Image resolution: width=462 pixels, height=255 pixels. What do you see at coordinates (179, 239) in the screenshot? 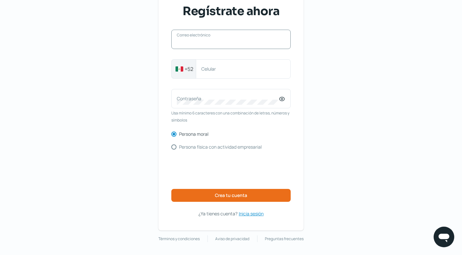
I see `a: Términos y condiciones` at bounding box center [179, 239].